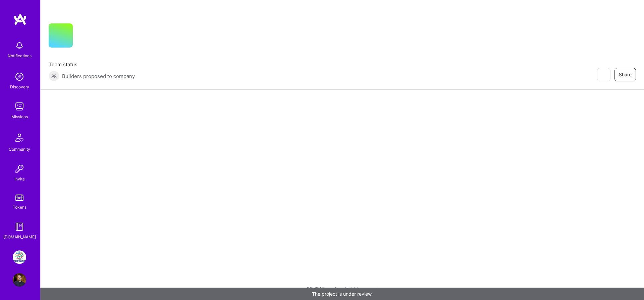 This screenshot has height=300, width=644. What do you see at coordinates (20, 106) in the screenshot?
I see `img: teamwork` at bounding box center [20, 106].